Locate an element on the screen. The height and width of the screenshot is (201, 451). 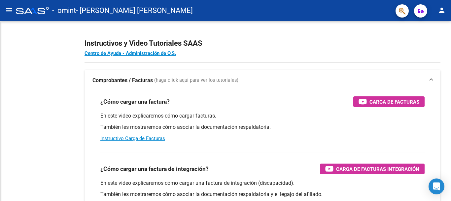
h3: ¿Cómo cargar una factura de integración? is located at coordinates (155, 169).